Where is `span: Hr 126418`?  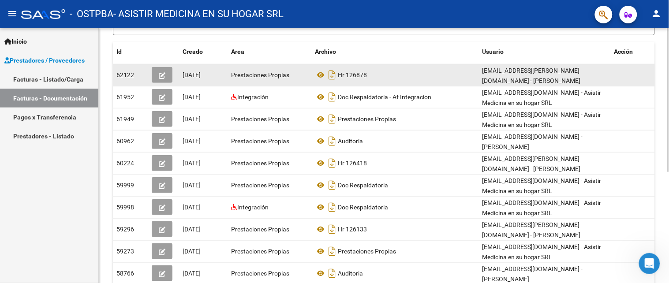
span: Hr 126418 is located at coordinates (352, 163).